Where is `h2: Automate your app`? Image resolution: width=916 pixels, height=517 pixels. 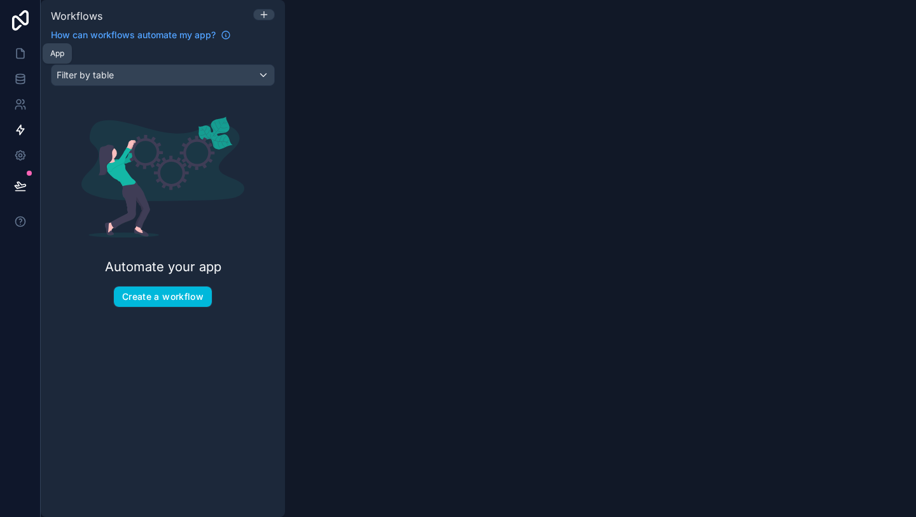
h2: Automate your app is located at coordinates (163, 267).